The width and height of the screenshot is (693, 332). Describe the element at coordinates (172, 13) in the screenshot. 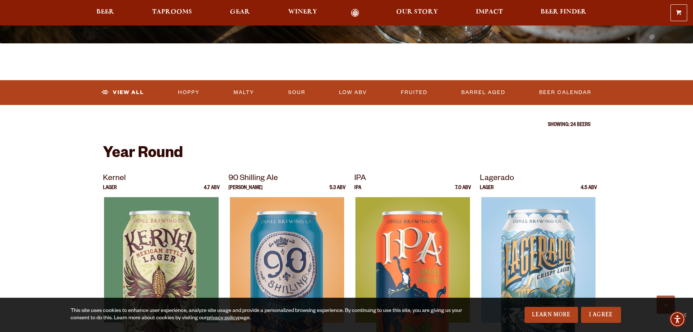

I see `a: Taprooms` at that location.